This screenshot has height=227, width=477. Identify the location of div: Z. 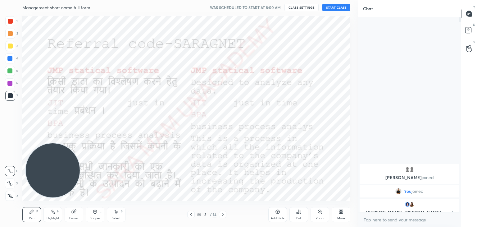
(12, 196).